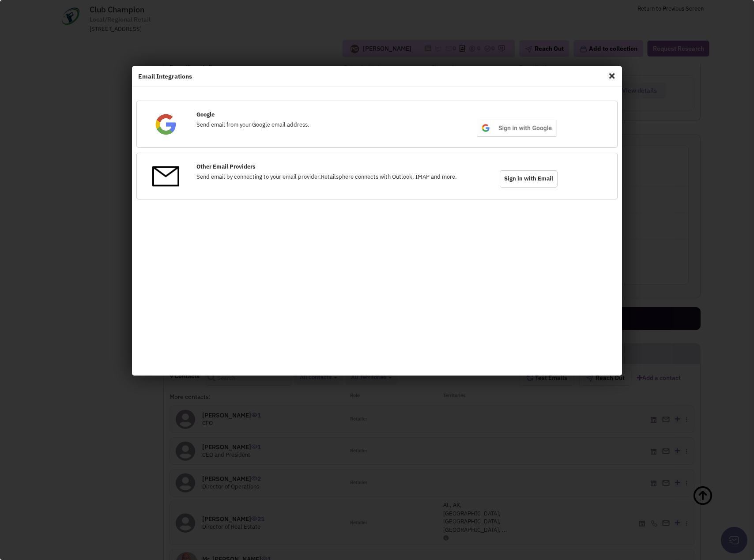 Image resolution: width=754 pixels, height=560 pixels. Describe the element at coordinates (253, 124) in the screenshot. I see `span: Send email from your Google email address.` at that location.